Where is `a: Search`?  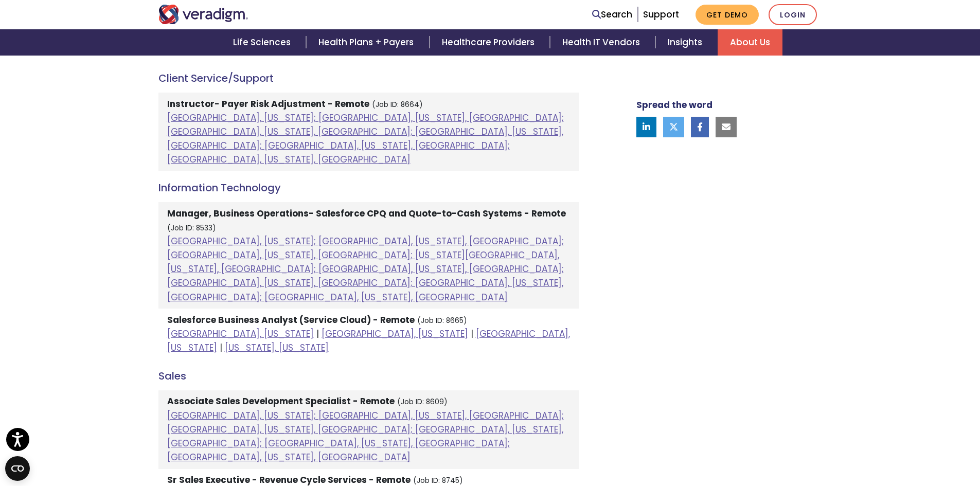
a: Search is located at coordinates (612, 14).